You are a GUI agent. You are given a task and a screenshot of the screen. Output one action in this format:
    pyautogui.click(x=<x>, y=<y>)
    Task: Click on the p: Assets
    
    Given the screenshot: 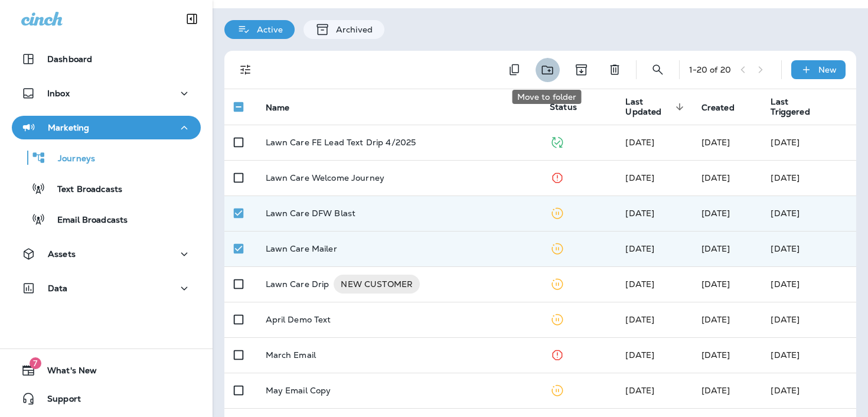 What is the action you would take?
    pyautogui.click(x=62, y=254)
    